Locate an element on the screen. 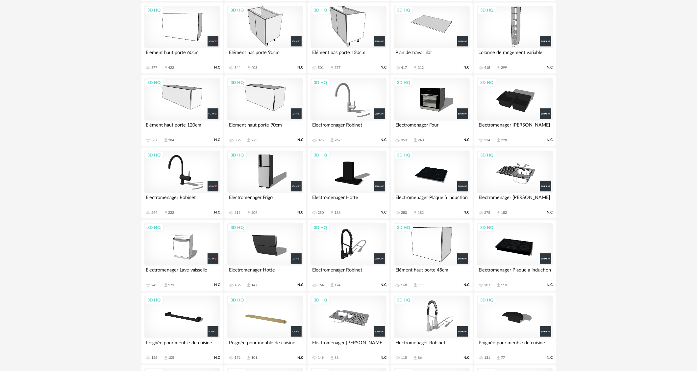 The width and height of the screenshot is (697, 371). div: Electromenager Plaque à induction is located at coordinates (515, 272).